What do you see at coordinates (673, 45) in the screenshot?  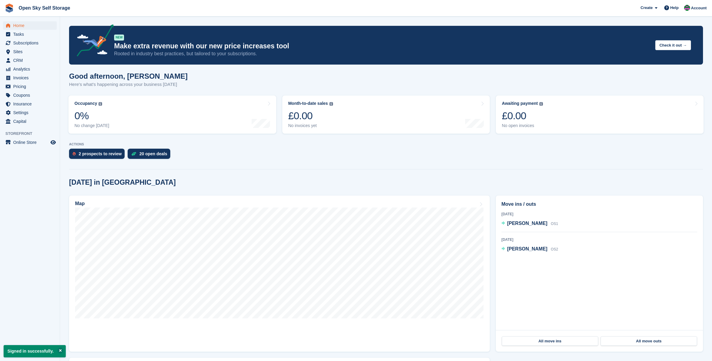 I see `button: Check it out →` at bounding box center [673, 45].